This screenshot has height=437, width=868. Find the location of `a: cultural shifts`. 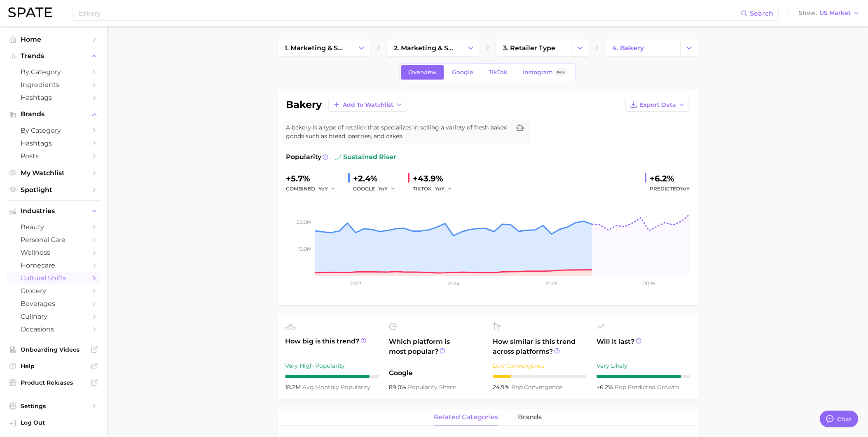

a: cultural shifts is located at coordinates (53, 278).